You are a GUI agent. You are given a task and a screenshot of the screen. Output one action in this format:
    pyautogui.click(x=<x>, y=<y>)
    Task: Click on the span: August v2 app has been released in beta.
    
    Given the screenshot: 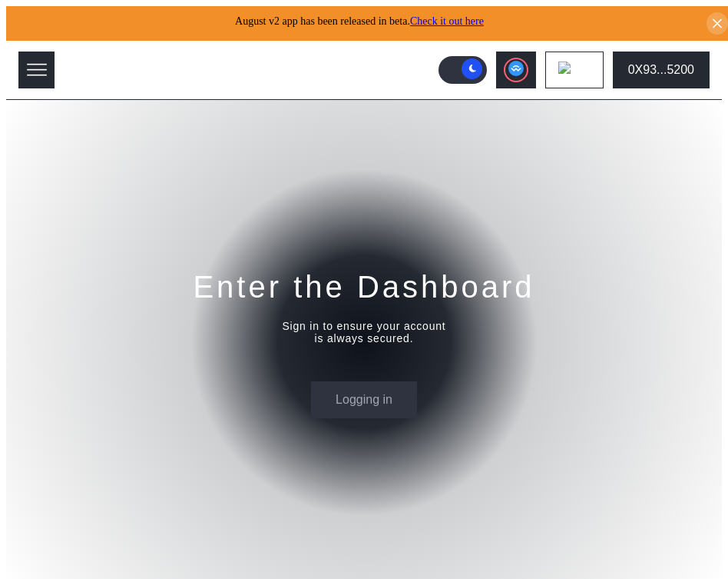 What is the action you would take?
    pyautogui.click(x=360, y=21)
    